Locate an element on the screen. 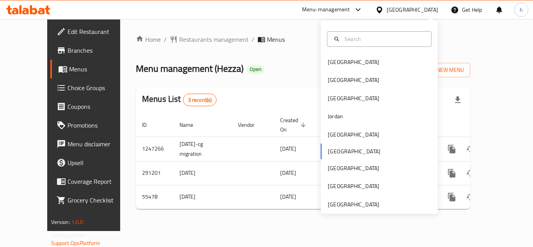 This screenshot has width=533, height=247. a: Upsell is located at coordinates (93, 163).